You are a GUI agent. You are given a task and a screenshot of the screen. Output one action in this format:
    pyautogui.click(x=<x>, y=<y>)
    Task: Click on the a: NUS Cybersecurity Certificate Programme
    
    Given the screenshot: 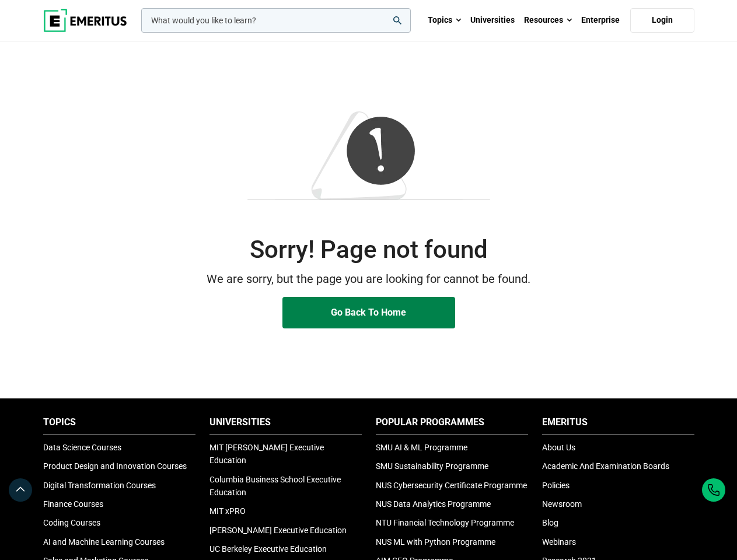 What is the action you would take?
    pyautogui.click(x=451, y=485)
    